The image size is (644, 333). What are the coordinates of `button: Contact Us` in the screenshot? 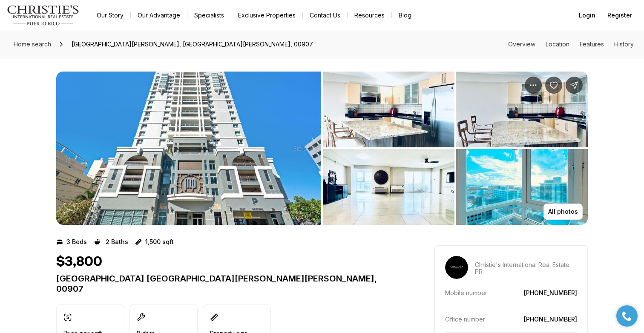 It's located at (325, 16).